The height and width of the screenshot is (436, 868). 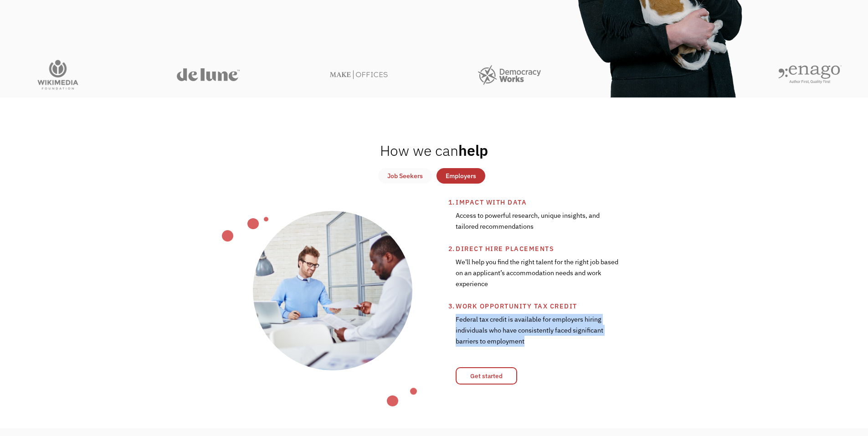 What do you see at coordinates (460, 176) in the screenshot?
I see `div: Employers` at bounding box center [460, 176].